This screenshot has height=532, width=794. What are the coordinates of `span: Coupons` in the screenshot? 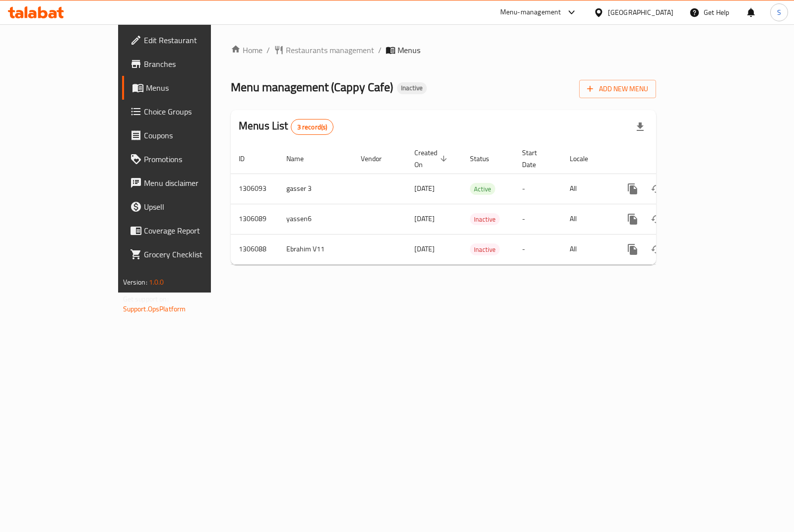 It's located at (193, 135).